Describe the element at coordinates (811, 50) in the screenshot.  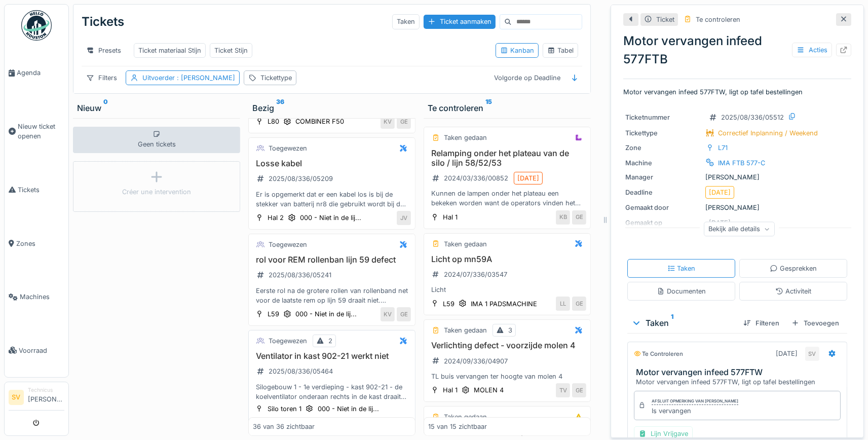
I see `div: Acties` at that location.